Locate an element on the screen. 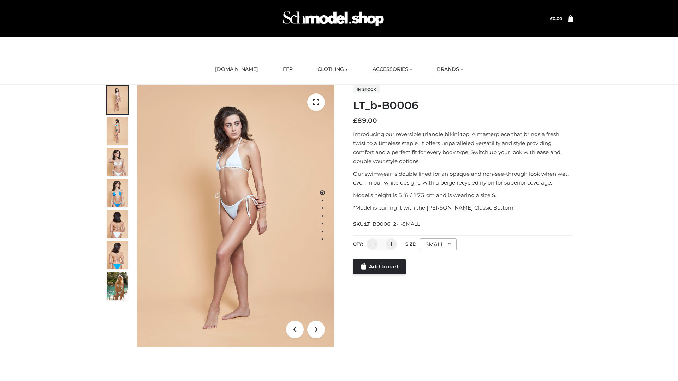 This screenshot has width=678, height=381. a: CLOTHING is located at coordinates (332, 70).